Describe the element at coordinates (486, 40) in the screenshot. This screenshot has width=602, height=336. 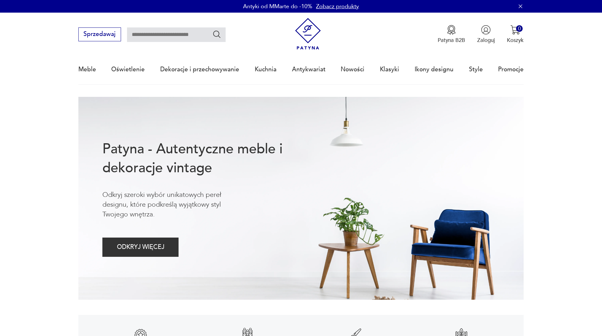
I see `p: Zaloguj` at that location.